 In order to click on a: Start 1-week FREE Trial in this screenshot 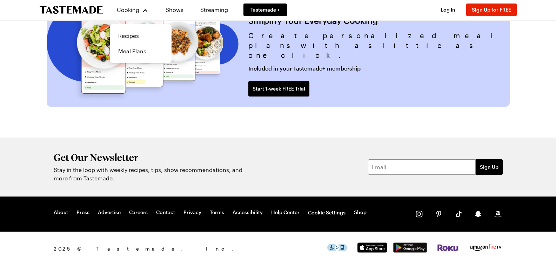, I will do `click(279, 89)`.